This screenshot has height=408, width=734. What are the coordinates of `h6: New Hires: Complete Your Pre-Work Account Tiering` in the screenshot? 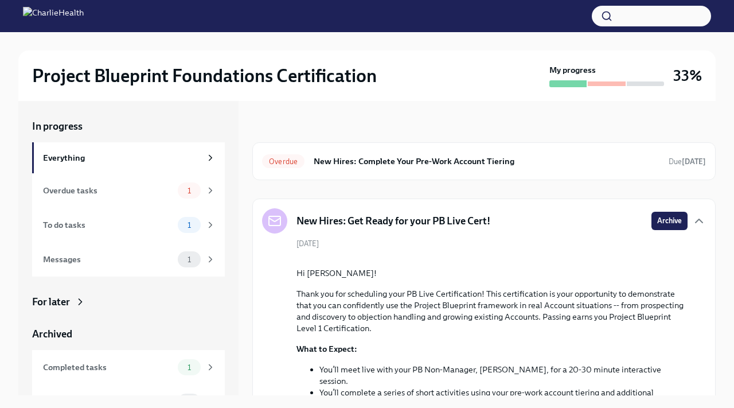 It's located at (487, 161).